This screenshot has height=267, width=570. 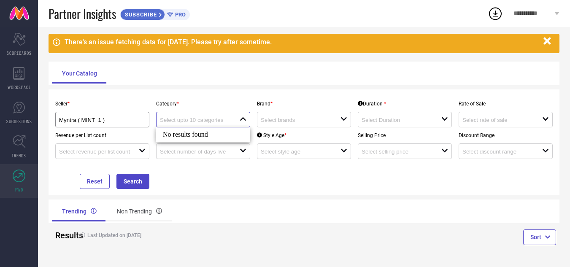 I want to click on input: Select brands, so click(x=296, y=120).